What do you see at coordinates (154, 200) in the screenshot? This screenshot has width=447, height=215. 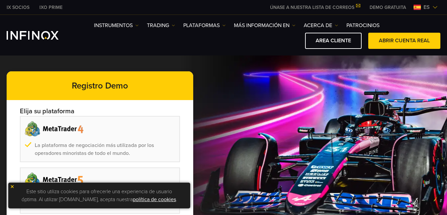 I see `a: política de cookies` at bounding box center [154, 200].